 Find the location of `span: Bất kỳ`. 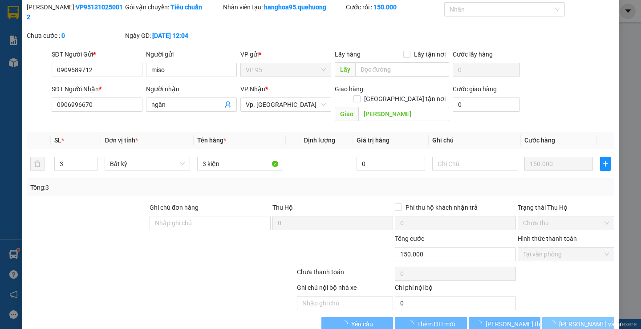

span: Bất kỳ is located at coordinates (147, 164).